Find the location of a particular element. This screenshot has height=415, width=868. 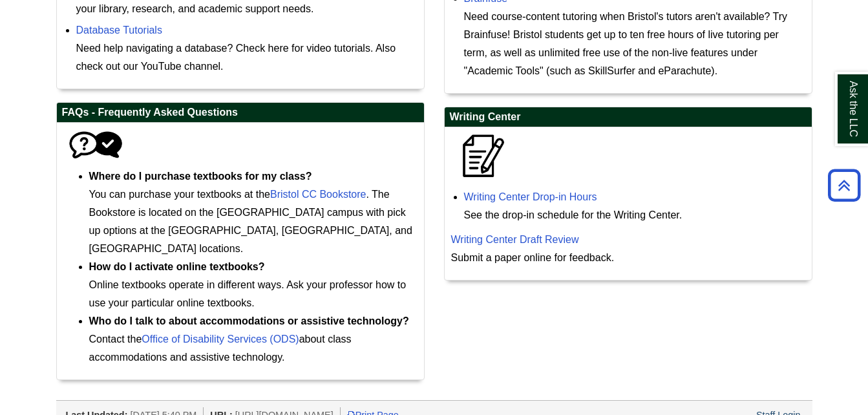

a: Writing Center Drop-in Hours is located at coordinates (531, 196).